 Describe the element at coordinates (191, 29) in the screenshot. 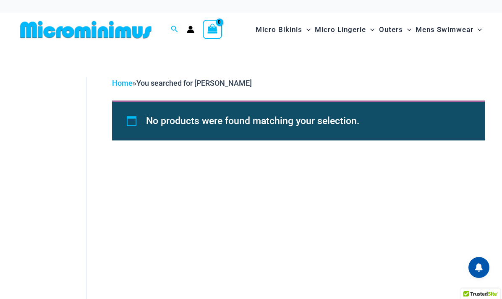

I see `a: Account icon link` at that location.